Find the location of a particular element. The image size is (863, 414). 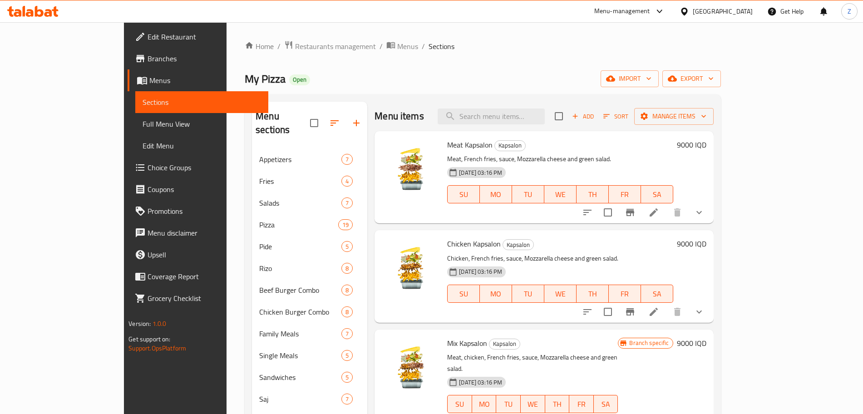

a: Branches is located at coordinates (197, 59).